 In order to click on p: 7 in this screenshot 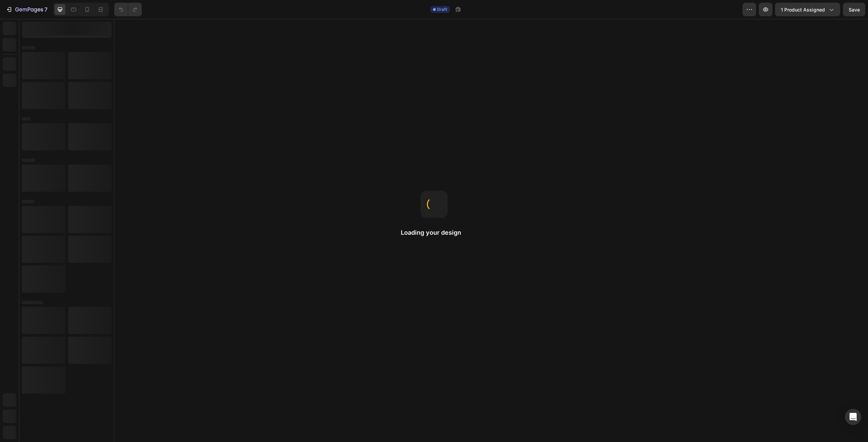, I will do `click(45, 9)`.